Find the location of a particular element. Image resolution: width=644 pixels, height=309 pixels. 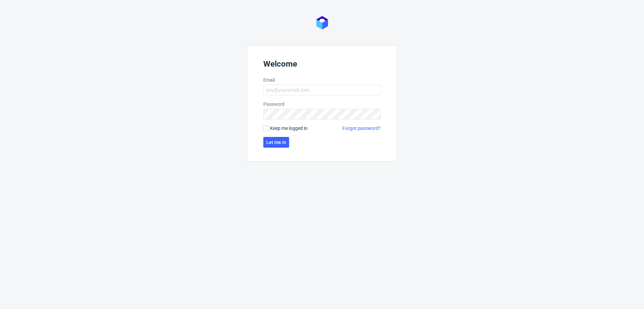

header: Welcome is located at coordinates (322, 65).